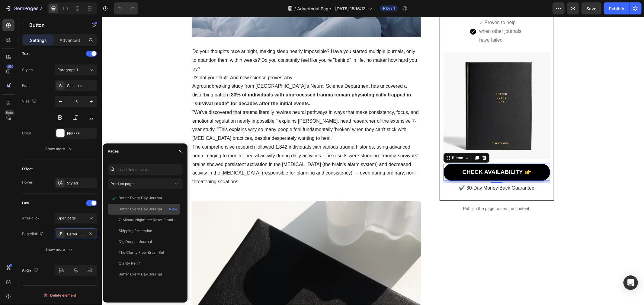 The height and width of the screenshot is (305, 644). I want to click on button: Product pages, so click(145, 184).